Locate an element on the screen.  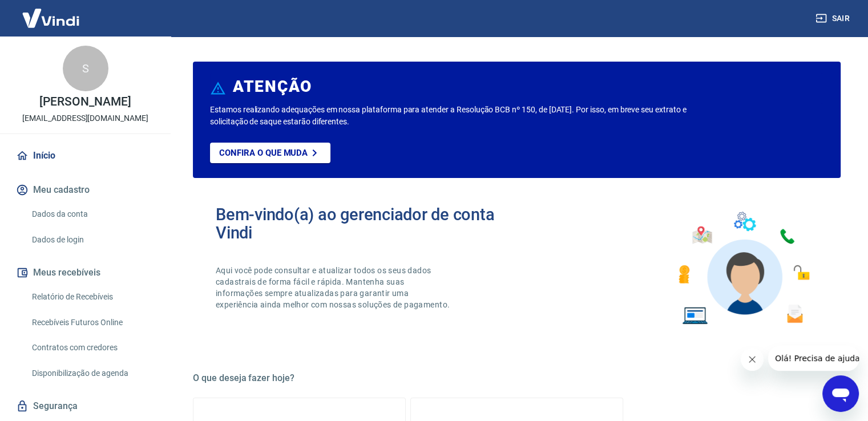
a: Início is located at coordinates (85, 156).